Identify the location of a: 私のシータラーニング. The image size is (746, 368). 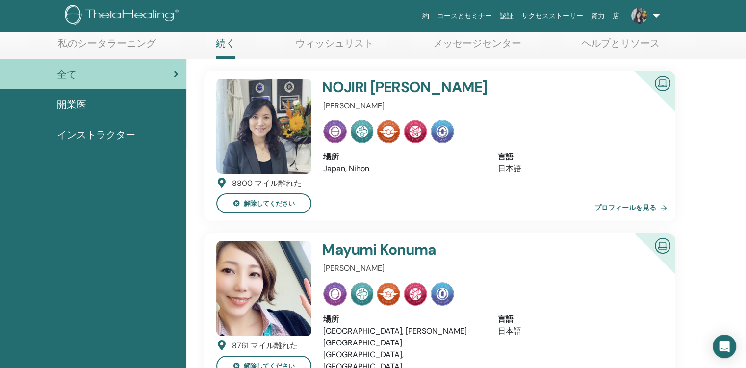
(107, 47).